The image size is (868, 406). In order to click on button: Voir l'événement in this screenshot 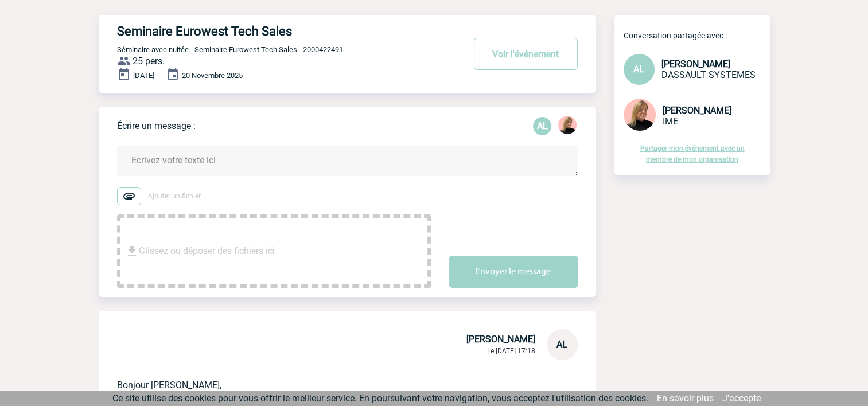, I will do `click(526, 54)`.